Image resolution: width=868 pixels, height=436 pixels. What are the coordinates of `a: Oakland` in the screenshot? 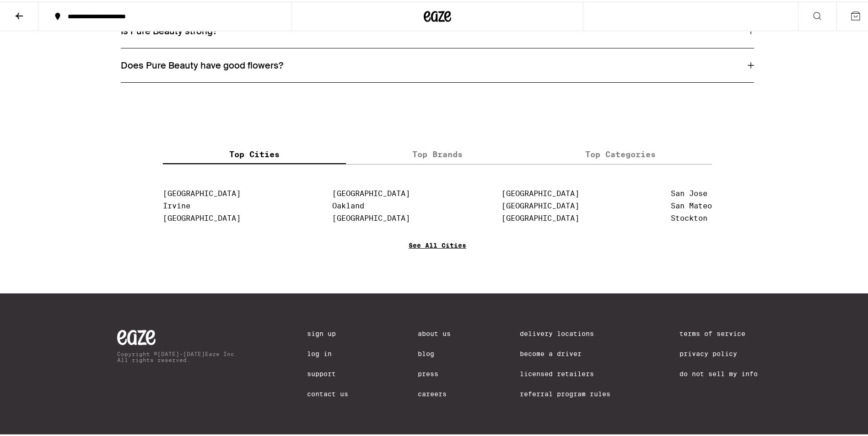 It's located at (348, 204).